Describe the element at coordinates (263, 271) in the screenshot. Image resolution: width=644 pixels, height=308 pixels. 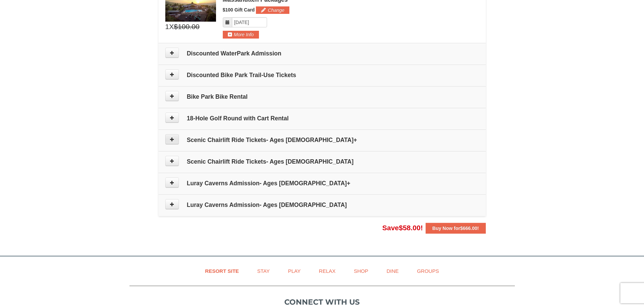
I see `a: Stay` at that location.